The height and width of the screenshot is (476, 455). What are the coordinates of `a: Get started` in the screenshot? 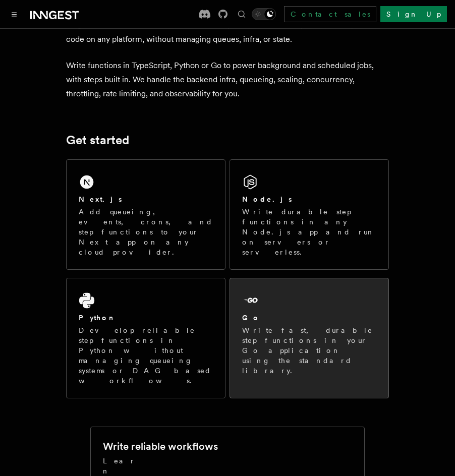 It's located at (97, 140).